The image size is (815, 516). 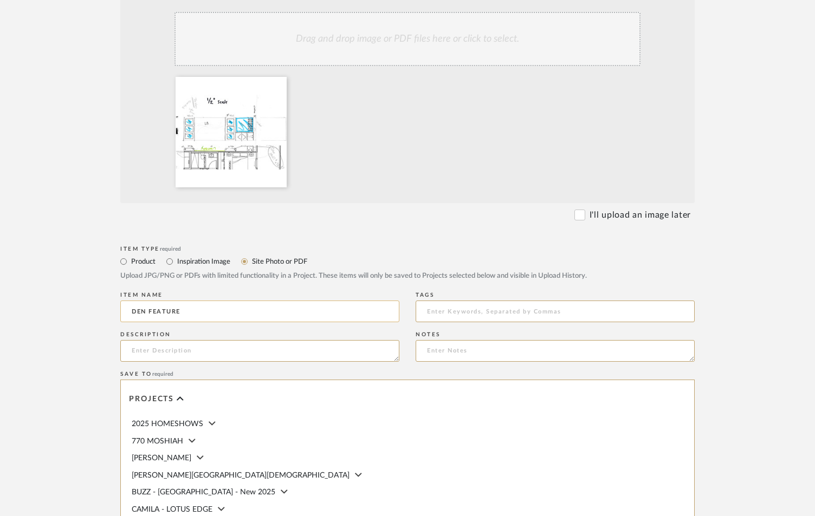 What do you see at coordinates (203, 262) in the screenshot?
I see `label: Inspiration Image` at bounding box center [203, 262].